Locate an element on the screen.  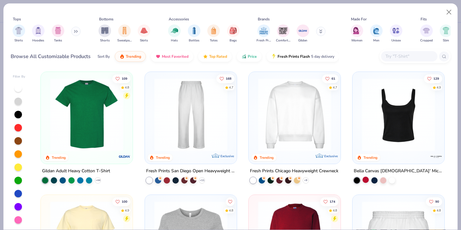
img: Bottles Image is located at coordinates (194, 30).